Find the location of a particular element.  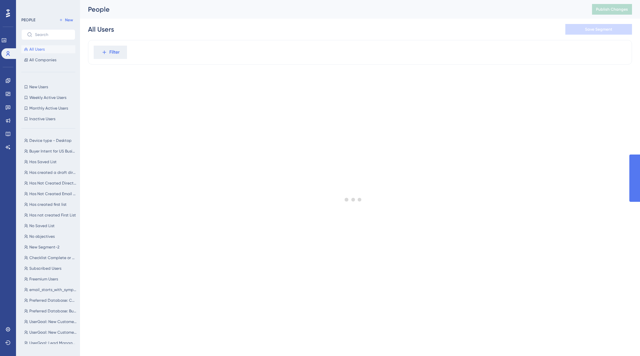

button: Has created a draft direct mail campaign is located at coordinates (50, 173).